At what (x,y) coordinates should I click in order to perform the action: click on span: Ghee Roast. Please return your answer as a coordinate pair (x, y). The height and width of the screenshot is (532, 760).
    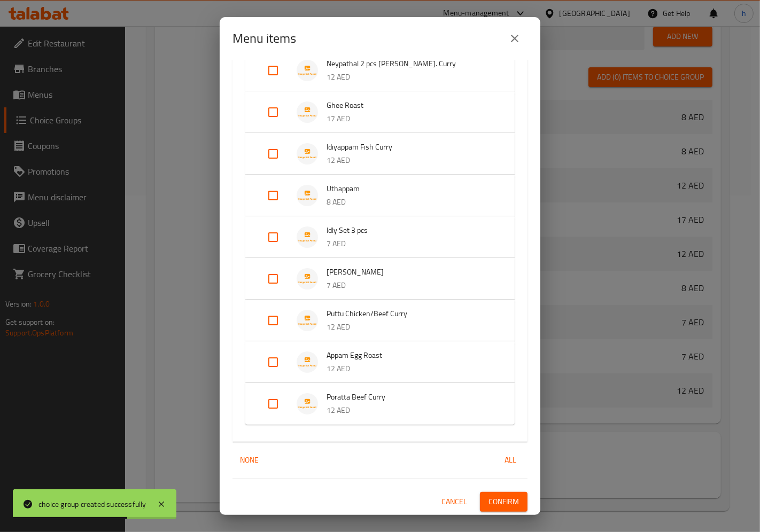
    Looking at the image, I should click on (410, 105).